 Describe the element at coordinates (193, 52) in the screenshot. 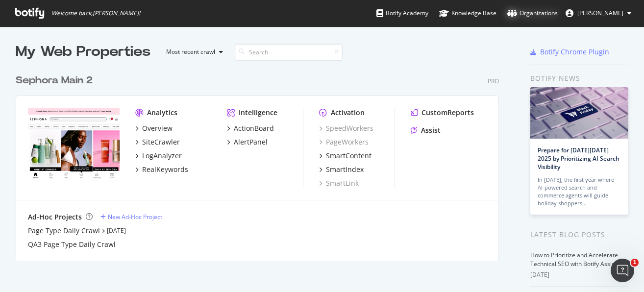

I see `button: Most recent crawl` at that location.